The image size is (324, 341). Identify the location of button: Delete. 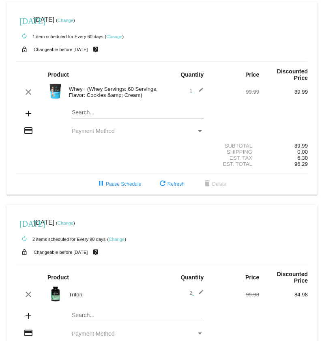
(214, 184).